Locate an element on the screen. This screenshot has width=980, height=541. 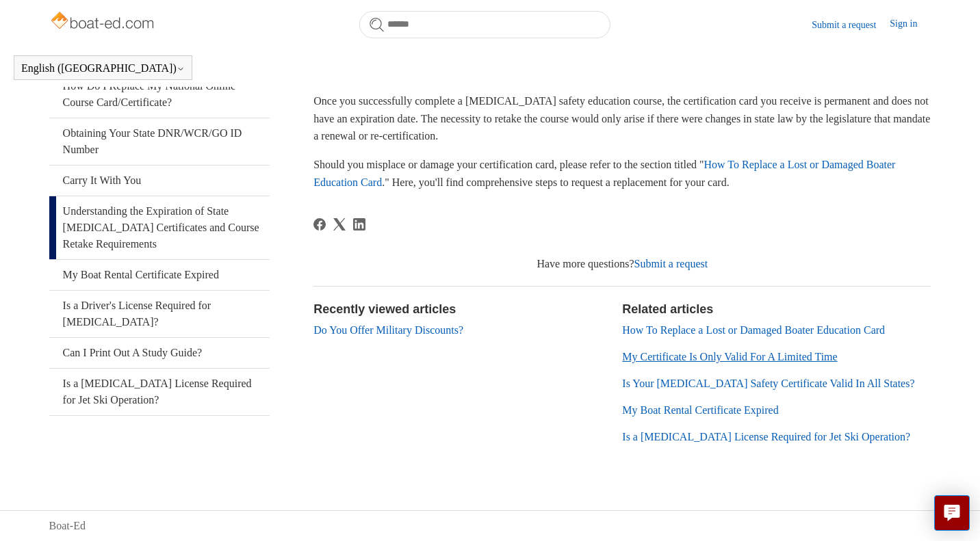
svg: Share this page on LinkedIn is located at coordinates (359, 225).